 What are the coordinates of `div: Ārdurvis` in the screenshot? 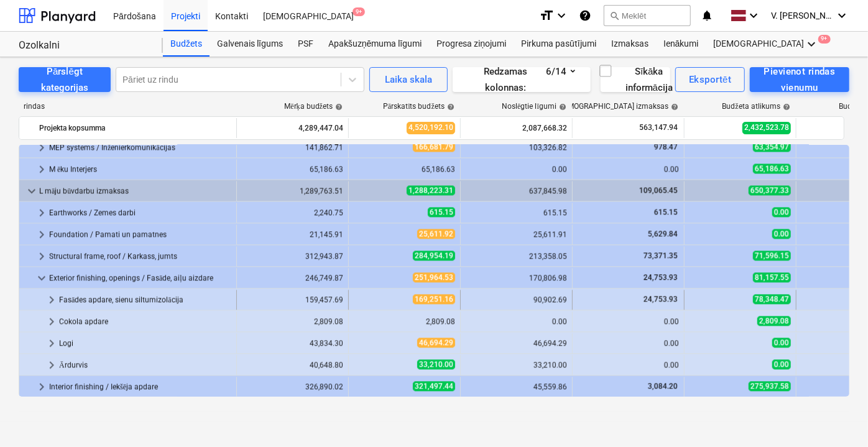 It's located at (145, 365).